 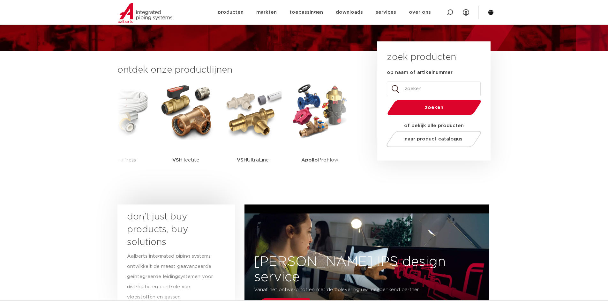 What do you see at coordinates (253, 160) in the screenshot?
I see `p: UltraLine` at bounding box center [253, 160].